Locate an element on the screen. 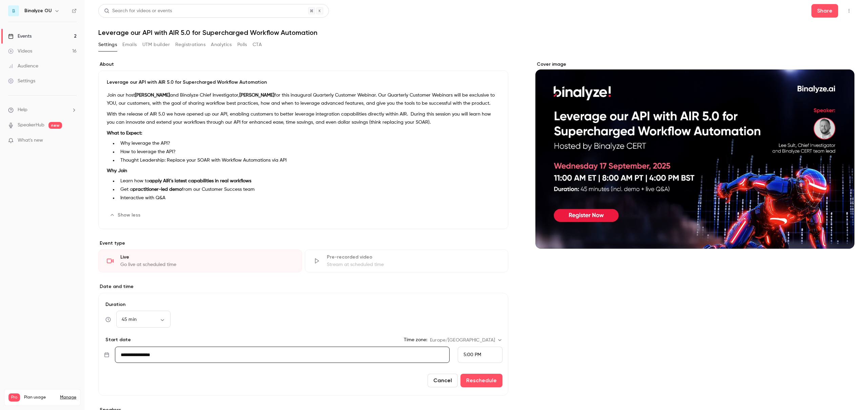 This screenshot has height=410, width=868. label: Cover image is located at coordinates (695, 64).